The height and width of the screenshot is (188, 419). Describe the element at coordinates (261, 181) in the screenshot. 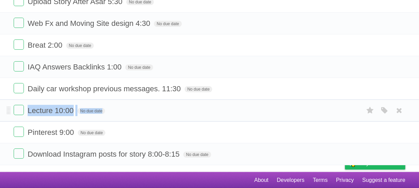

I see `a: About` at that location.